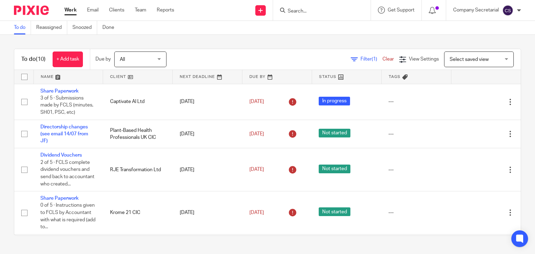 The width and height of the screenshot is (535, 254). I want to click on span: 3 of 5 · Submissions made by FCLS (minutes, SH01, PSC, etc), so click(67, 105).